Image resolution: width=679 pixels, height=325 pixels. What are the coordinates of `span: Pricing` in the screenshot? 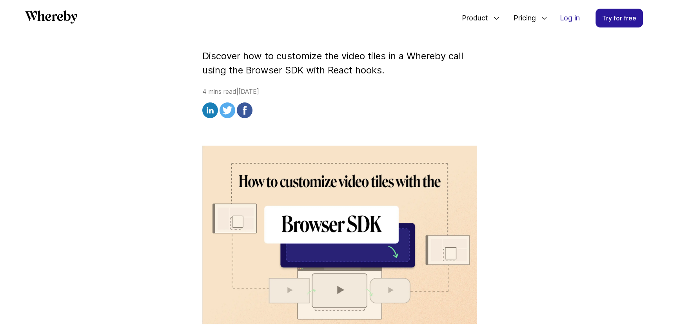 It's located at (522, 18).